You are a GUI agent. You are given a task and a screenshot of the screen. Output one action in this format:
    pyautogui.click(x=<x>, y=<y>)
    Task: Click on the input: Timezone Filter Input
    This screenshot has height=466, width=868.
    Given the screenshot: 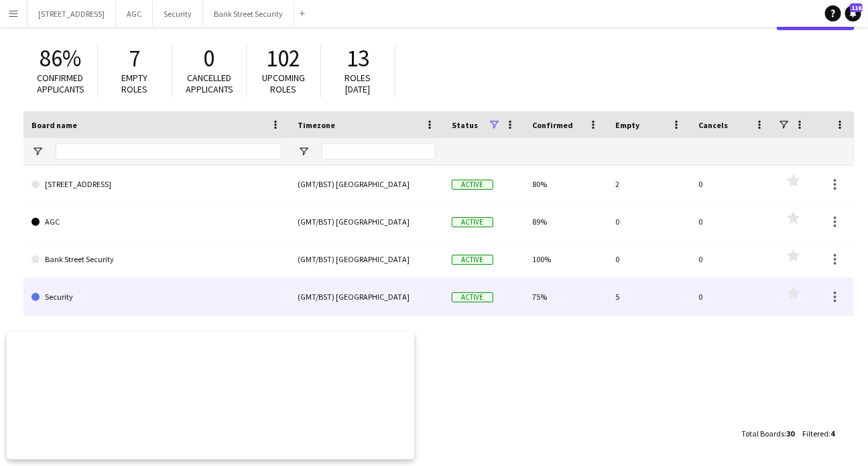 What is the action you would take?
    pyautogui.click(x=378, y=152)
    